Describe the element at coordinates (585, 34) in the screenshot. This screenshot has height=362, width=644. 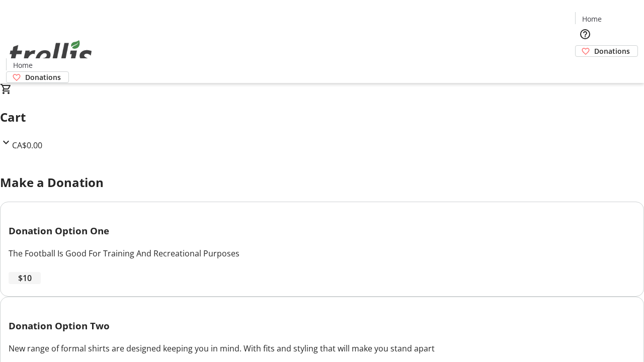
I see `button: Help` at that location.